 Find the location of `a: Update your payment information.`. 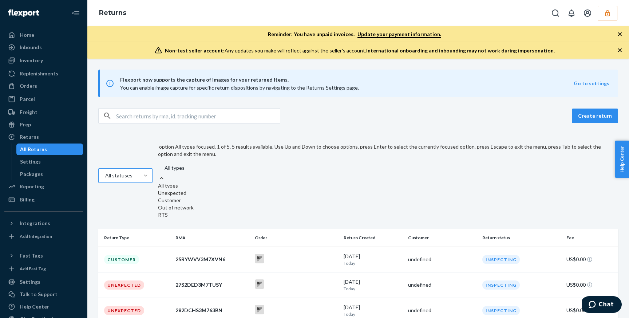

a: Update your payment information. is located at coordinates (399, 34).